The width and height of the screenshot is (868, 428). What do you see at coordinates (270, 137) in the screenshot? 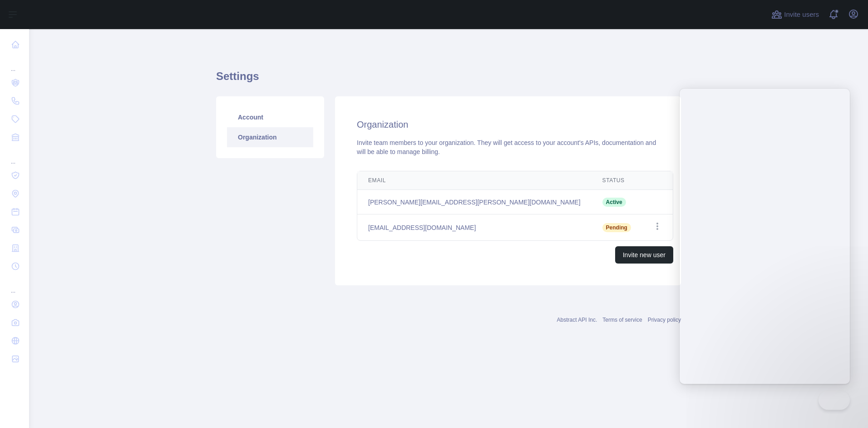
I see `a: Organization` at bounding box center [270, 137].